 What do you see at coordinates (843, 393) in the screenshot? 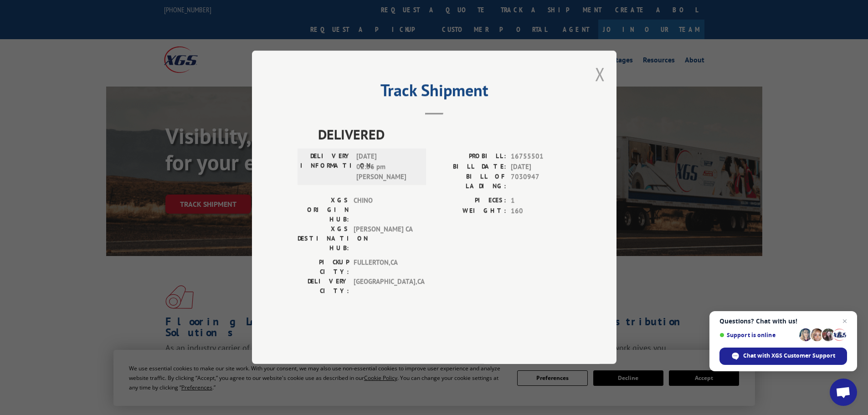
I see `div: Open chat` at bounding box center [843, 393].